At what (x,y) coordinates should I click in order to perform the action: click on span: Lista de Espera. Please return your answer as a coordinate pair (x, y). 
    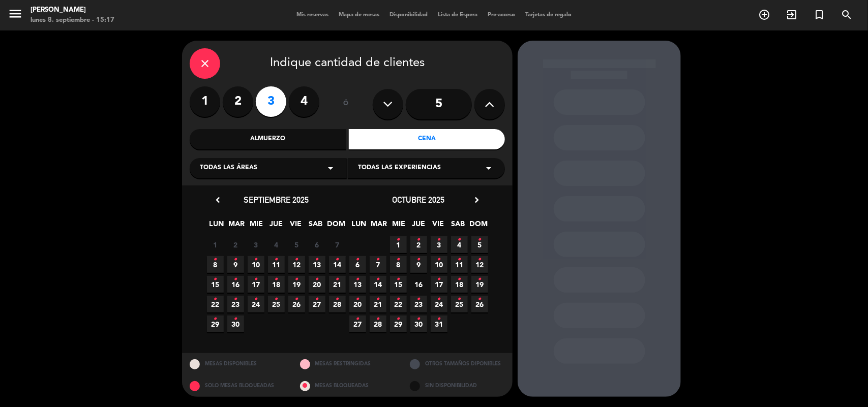
    Looking at the image, I should click on (457, 15).